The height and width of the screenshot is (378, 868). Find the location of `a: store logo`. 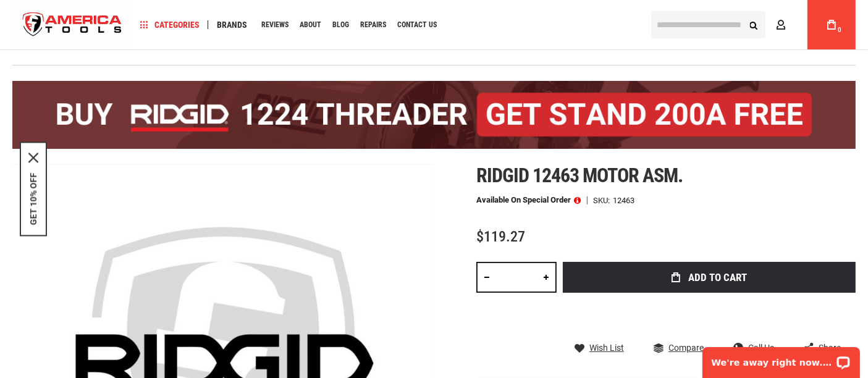

a: store logo is located at coordinates (72, 25).